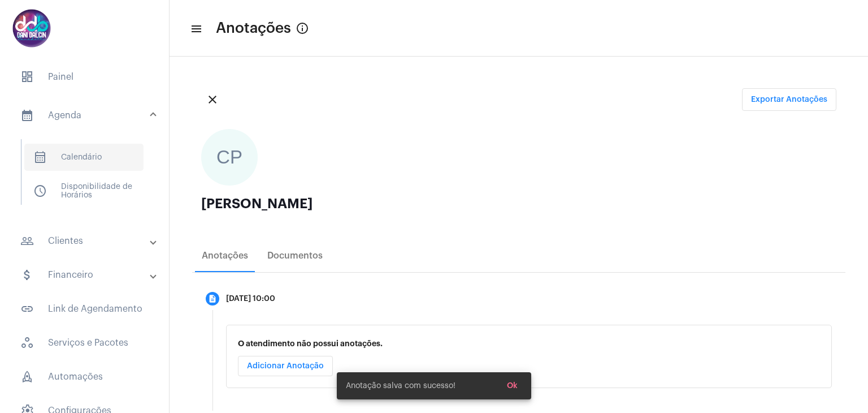 The height and width of the screenshot is (413, 868). Describe the element at coordinates (213, 99) in the screenshot. I see `mat-icon: close` at that location.